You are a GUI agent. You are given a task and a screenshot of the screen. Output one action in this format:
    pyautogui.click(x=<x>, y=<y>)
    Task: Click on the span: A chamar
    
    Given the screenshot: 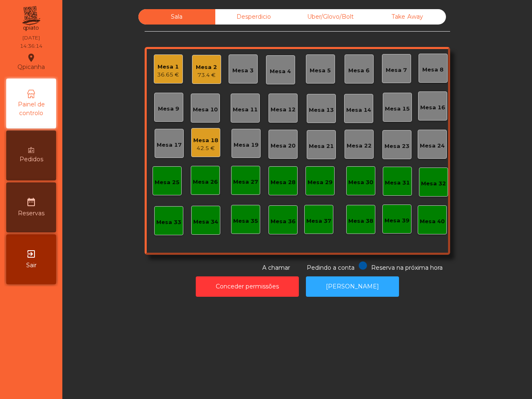 What is the action you would take?
    pyautogui.click(x=276, y=267)
    